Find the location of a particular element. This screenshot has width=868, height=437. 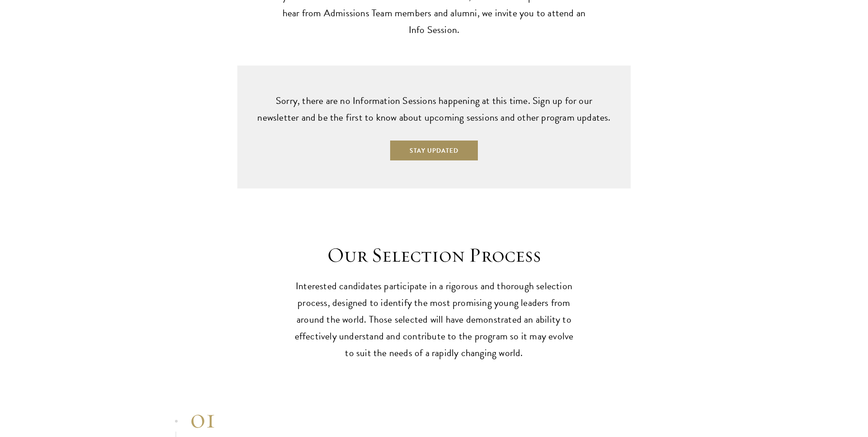

button: Stay Updated is located at coordinates (434, 150).